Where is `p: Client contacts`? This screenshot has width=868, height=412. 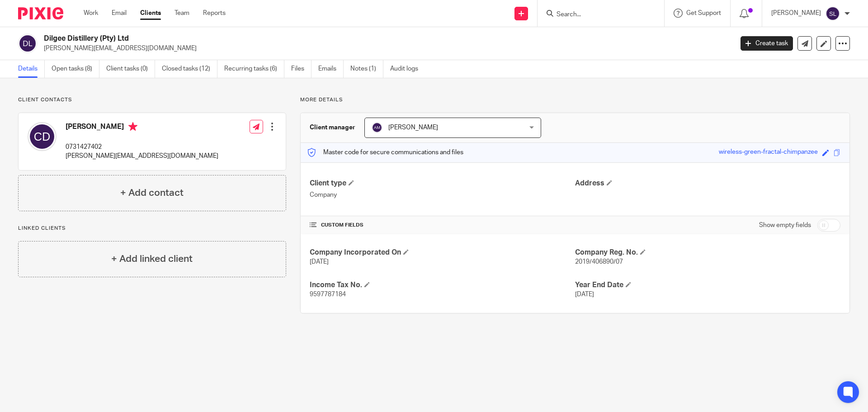 p: Client contacts is located at coordinates (152, 100).